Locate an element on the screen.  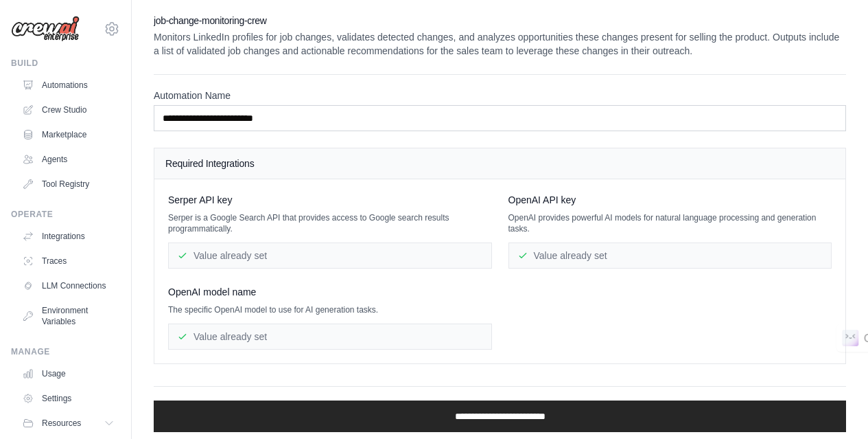
a: Environment Variables is located at coordinates (68, 316).